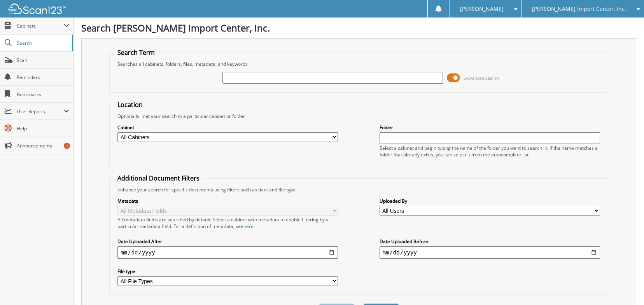  I want to click on span: Reminders, so click(43, 77).